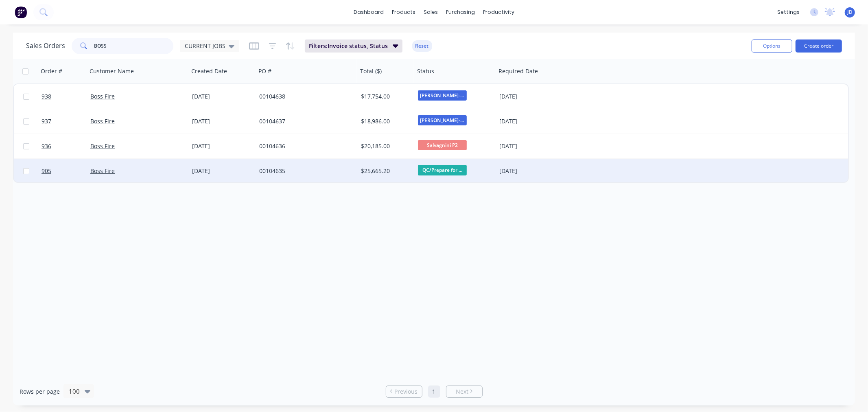 Image resolution: width=868 pixels, height=412 pixels. Describe the element at coordinates (371, 71) in the screenshot. I see `div: Total ($)` at that location.